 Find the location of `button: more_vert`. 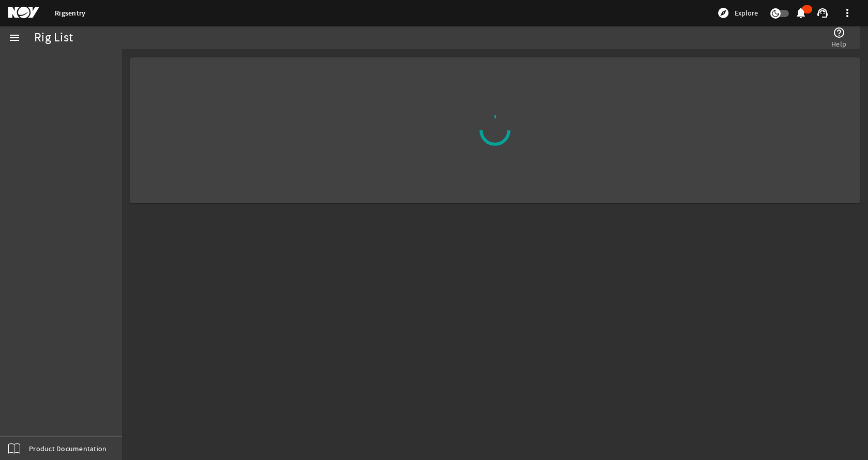

button: more_vert is located at coordinates (848, 13).